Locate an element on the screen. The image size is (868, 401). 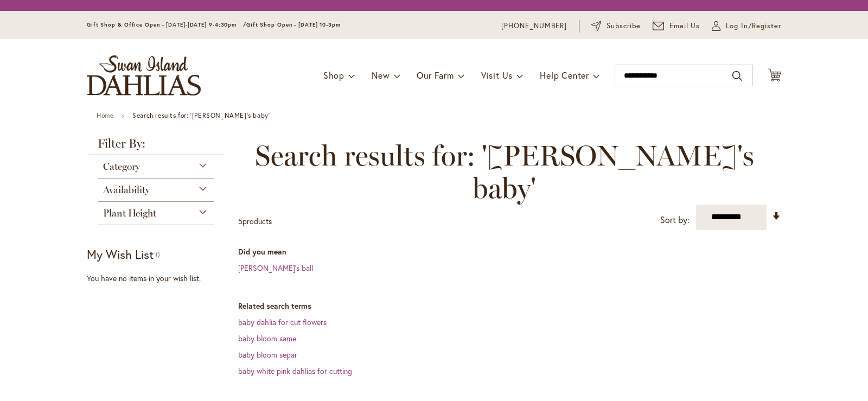
span: Subscribe is located at coordinates (623, 26).